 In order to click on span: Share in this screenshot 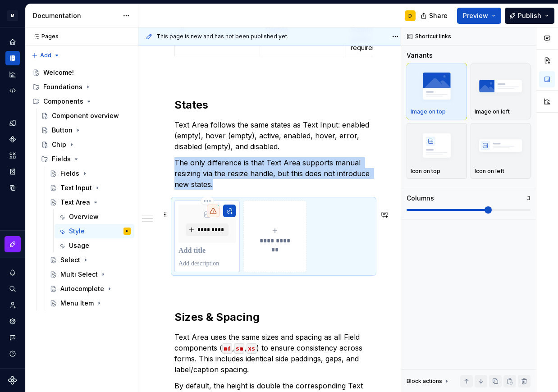, I will do `click(438, 16)`.